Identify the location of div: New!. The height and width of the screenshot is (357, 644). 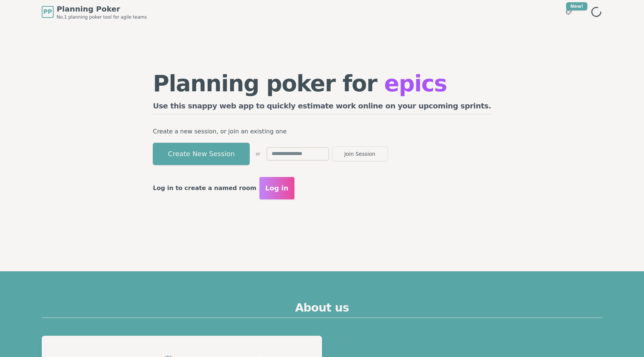
(577, 6).